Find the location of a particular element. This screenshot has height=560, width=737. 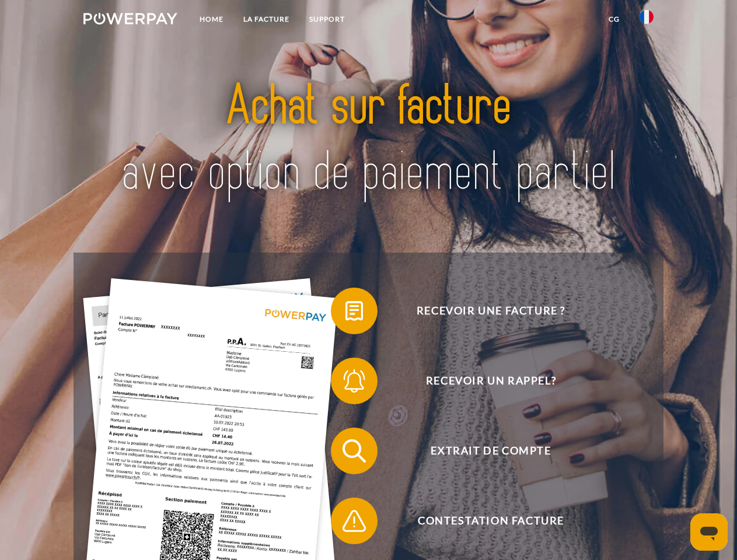

span: Recevoir une facture ? is located at coordinates (491, 311).